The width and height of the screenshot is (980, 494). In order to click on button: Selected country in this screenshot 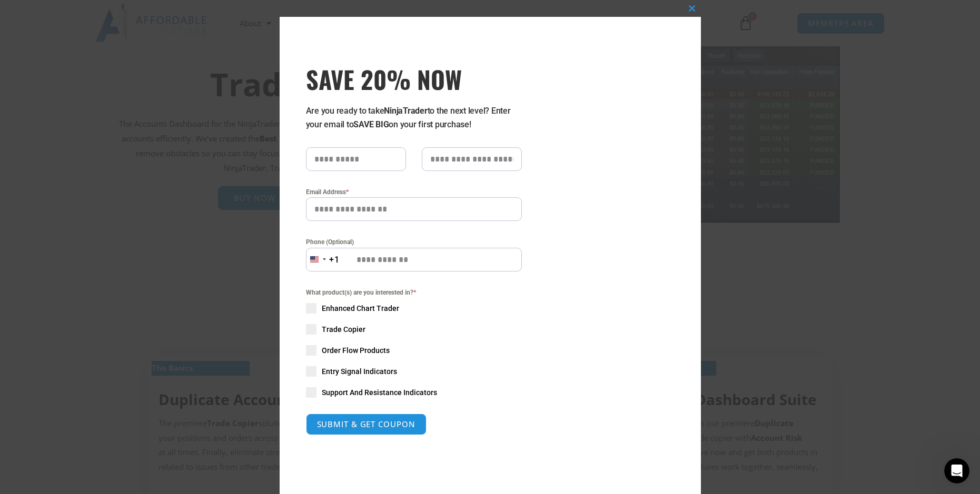, I will do `click(323, 260)`.